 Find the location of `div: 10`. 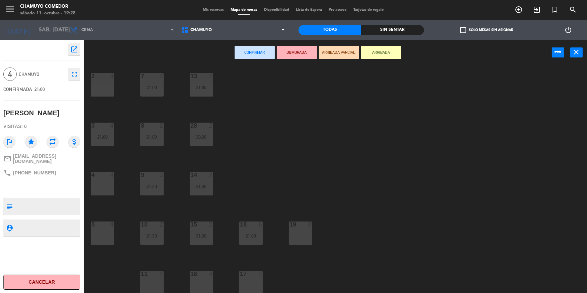

div: 10 is located at coordinates (141, 225).